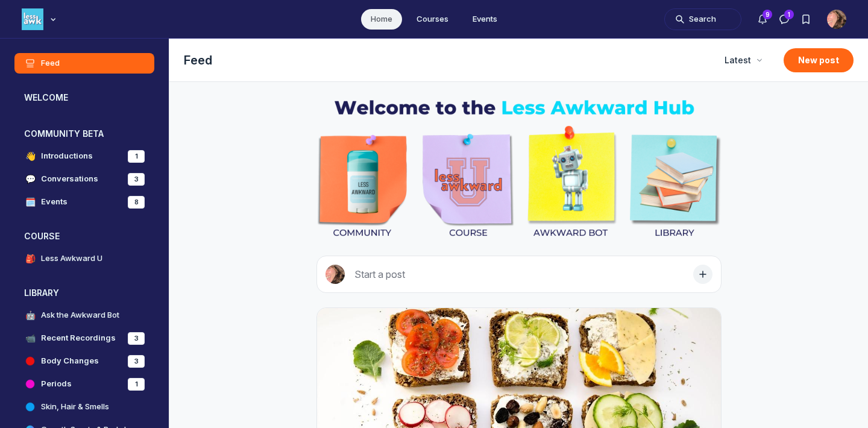 The image size is (868, 428). I want to click on button: LIBRARYCollapse space, so click(84, 293).